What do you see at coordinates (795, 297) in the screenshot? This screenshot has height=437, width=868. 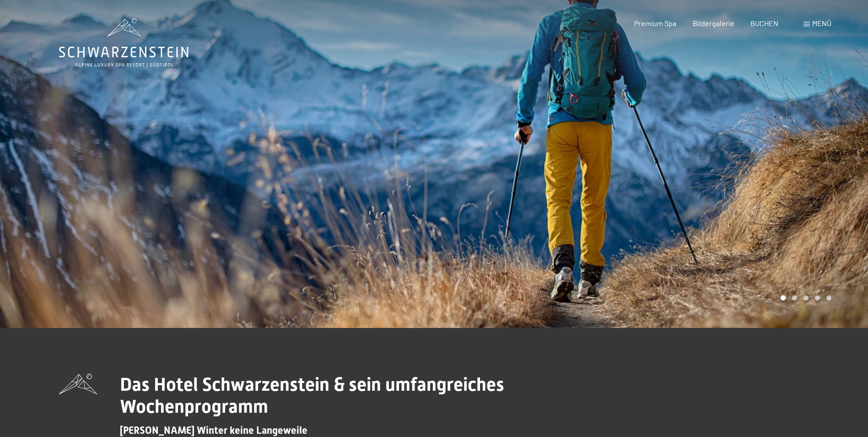 I see `div: Carousel Page 2` at bounding box center [795, 297].